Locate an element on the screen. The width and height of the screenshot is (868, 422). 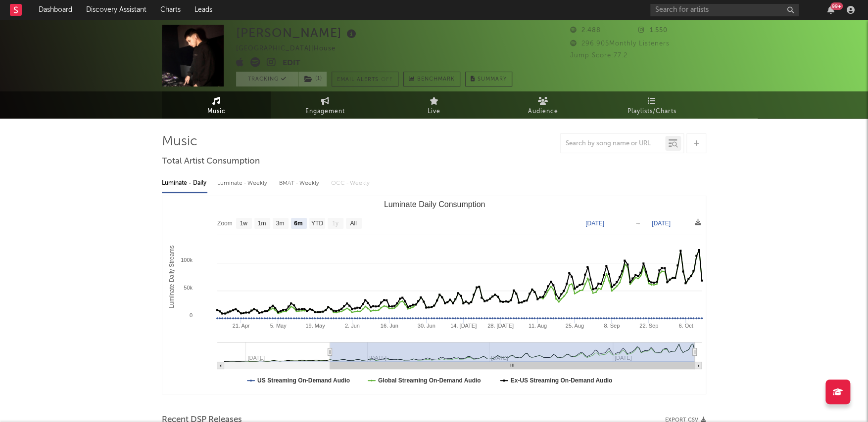
button: Summary is located at coordinates (488, 79).